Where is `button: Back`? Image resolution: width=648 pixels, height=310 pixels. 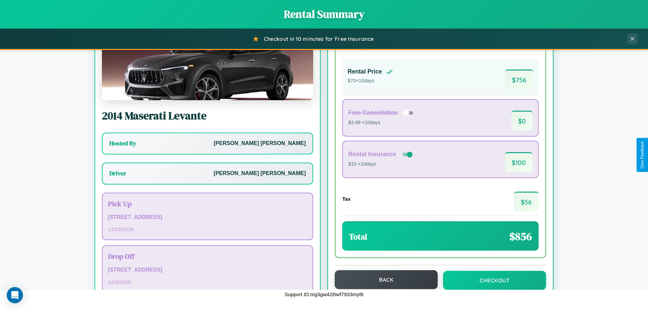
button: Back is located at coordinates (386, 280).